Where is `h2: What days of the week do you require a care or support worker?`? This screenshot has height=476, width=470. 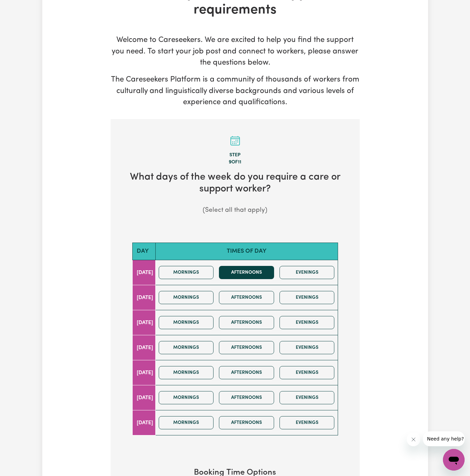
h2: What days of the week do you require a care or support worker? is located at coordinates (235, 183).